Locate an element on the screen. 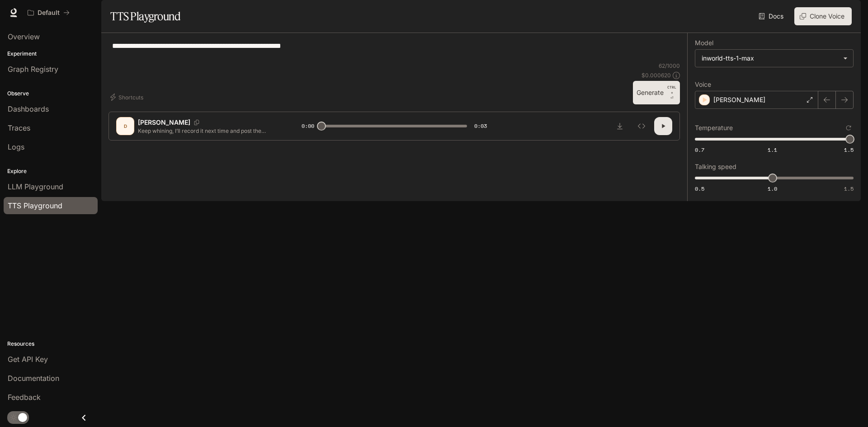  button: Reset to default is located at coordinates (849, 128).